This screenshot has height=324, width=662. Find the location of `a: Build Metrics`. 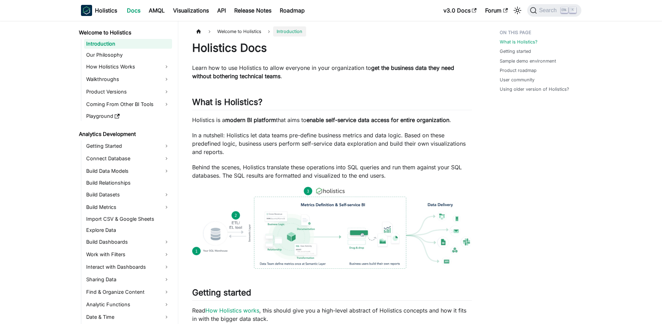

a: Build Metrics is located at coordinates (128, 207).